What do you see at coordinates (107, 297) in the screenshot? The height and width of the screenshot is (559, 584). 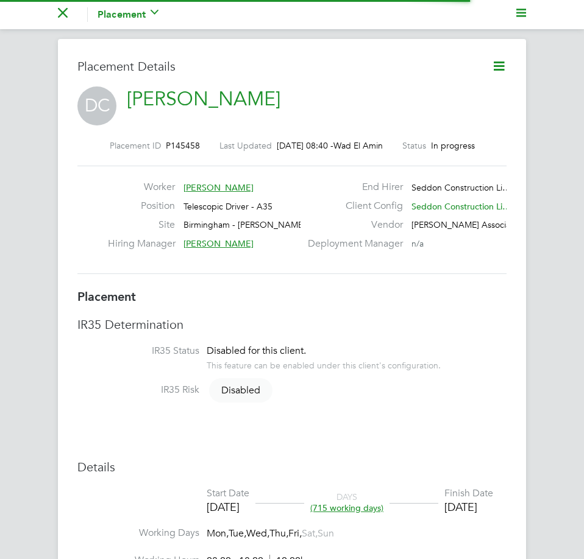 I see `b: Placement` at bounding box center [107, 297].